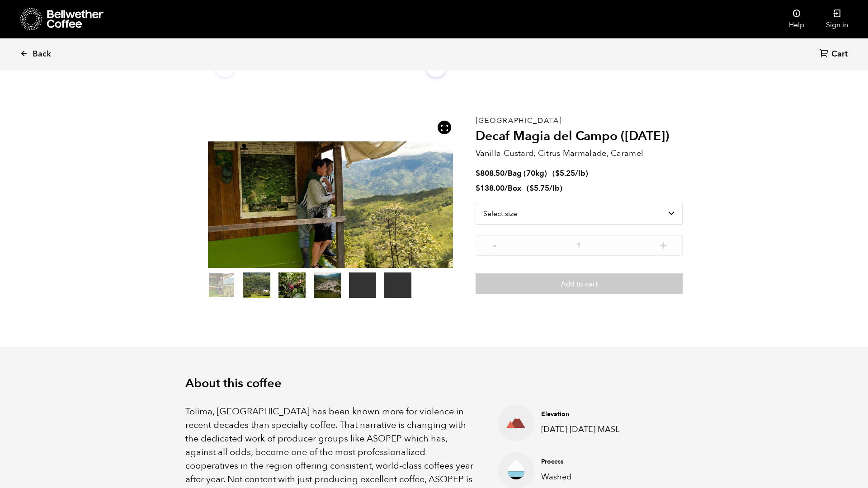 The width and height of the screenshot is (868, 488). I want to click on h4: Process, so click(605, 462).